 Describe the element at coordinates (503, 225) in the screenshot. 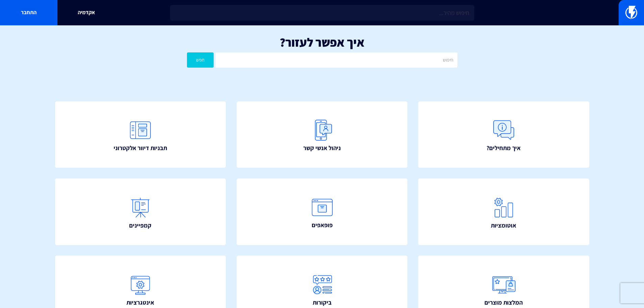

I see `span: אוטומציות` at that location.